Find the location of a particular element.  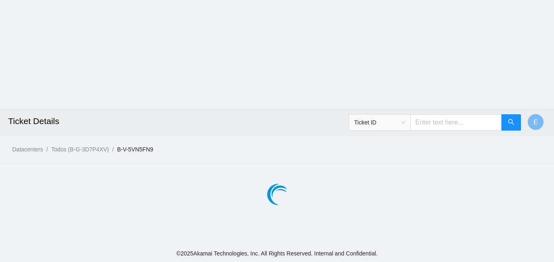

span: E is located at coordinates (536, 122).